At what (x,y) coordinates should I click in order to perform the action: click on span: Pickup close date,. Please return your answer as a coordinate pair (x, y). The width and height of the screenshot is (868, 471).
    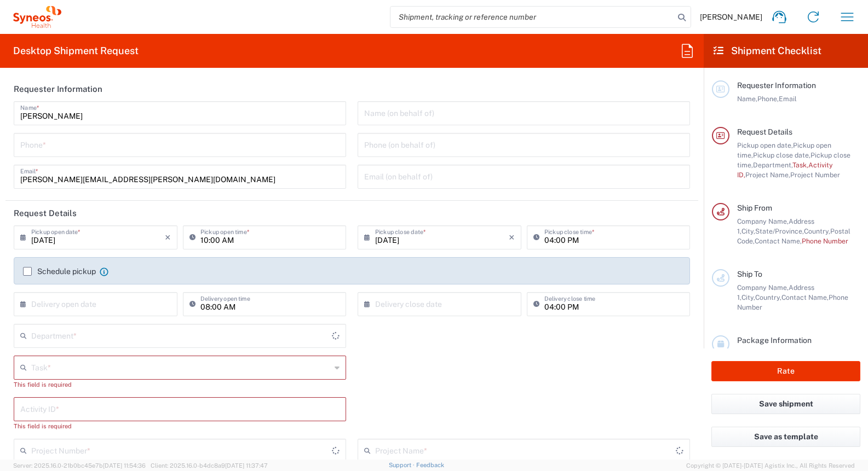
    Looking at the image, I should click on (781, 155).